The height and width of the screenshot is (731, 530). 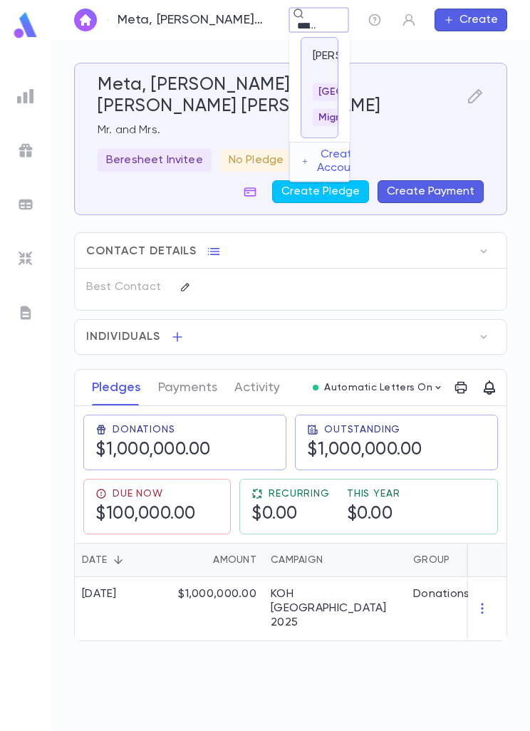 What do you see at coordinates (256, 160) in the screenshot?
I see `div: No Pledge` at bounding box center [256, 160].